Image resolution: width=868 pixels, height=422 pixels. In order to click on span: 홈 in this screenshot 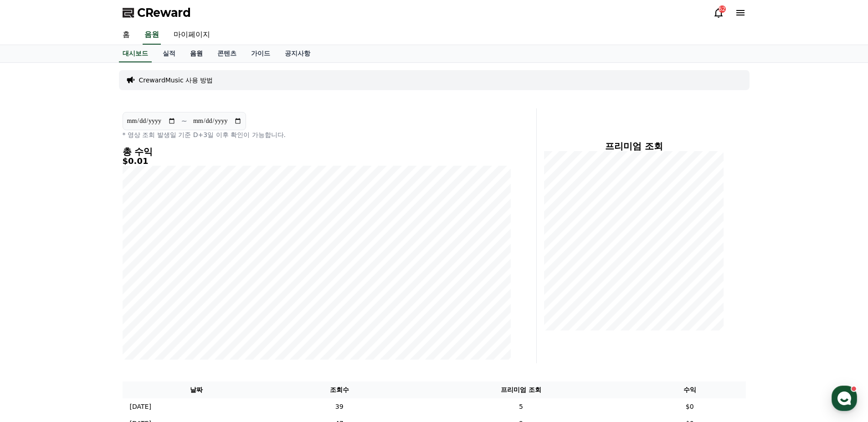, I will do `click(32, 306)`.